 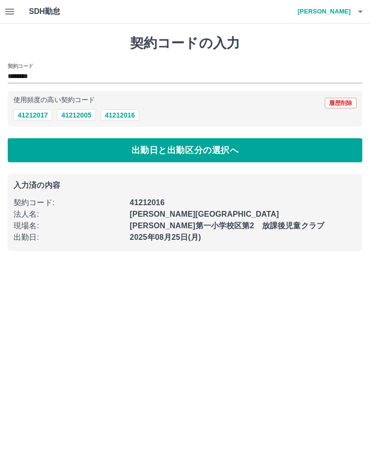 I want to click on p: 出勤日 :, so click(x=68, y=237).